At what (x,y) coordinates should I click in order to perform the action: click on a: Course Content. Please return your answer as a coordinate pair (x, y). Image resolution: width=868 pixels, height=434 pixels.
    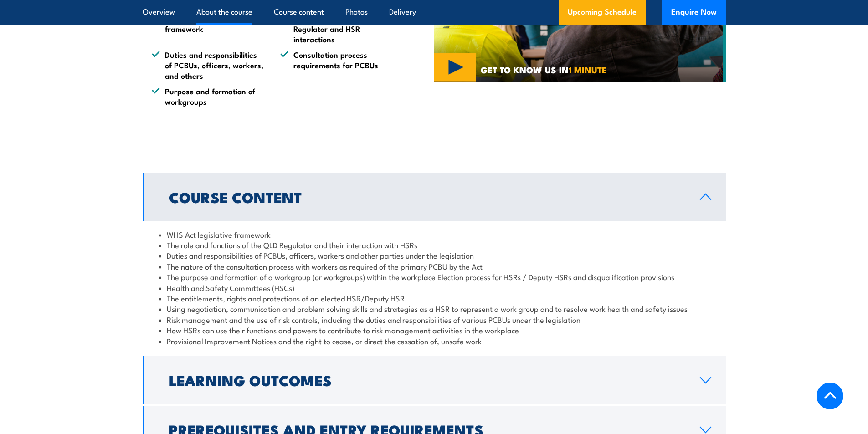
    Looking at the image, I should click on (434, 197).